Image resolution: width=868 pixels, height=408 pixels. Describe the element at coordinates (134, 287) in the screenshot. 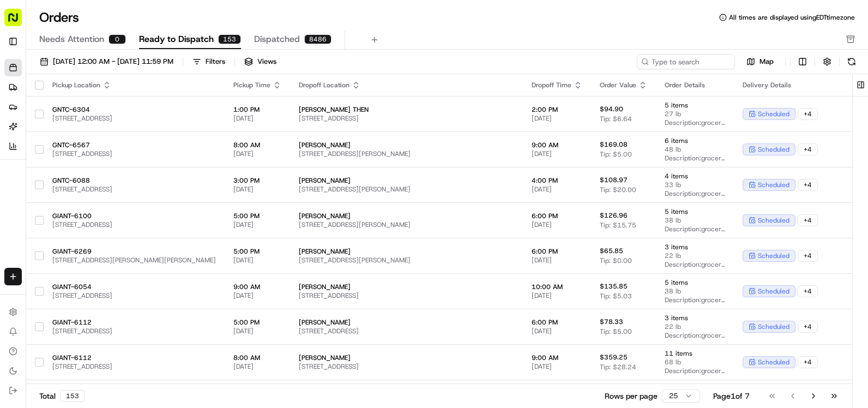

I see `span: GIANT-6054` at that location.